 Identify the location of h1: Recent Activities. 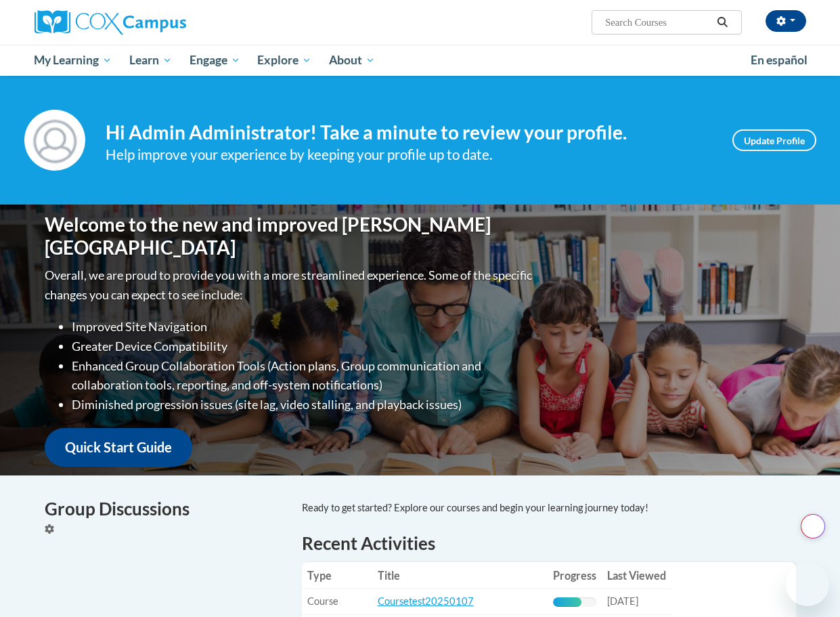
(549, 543).